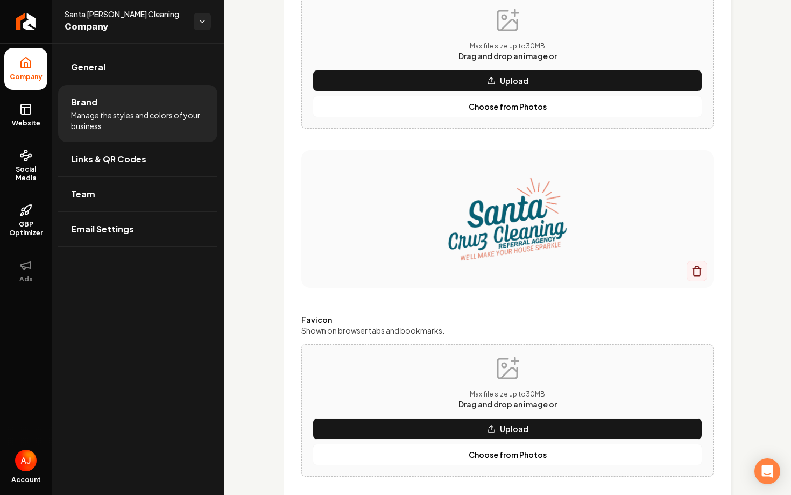  Describe the element at coordinates (26, 229) in the screenshot. I see `span: GBP Optimizer` at that location.